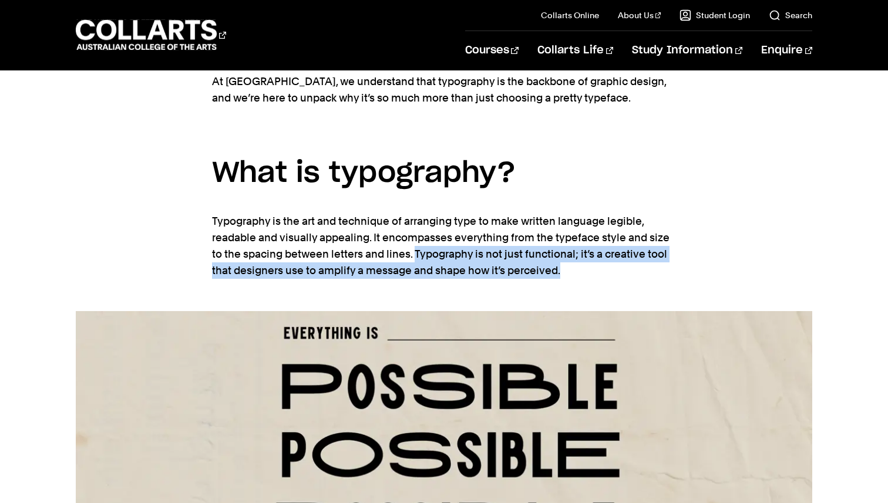 The width and height of the screenshot is (888, 503). What do you see at coordinates (444, 246) in the screenshot?
I see `p: Typography is the art and technique of arranging type to make written language legible, readable ...` at bounding box center [444, 246].